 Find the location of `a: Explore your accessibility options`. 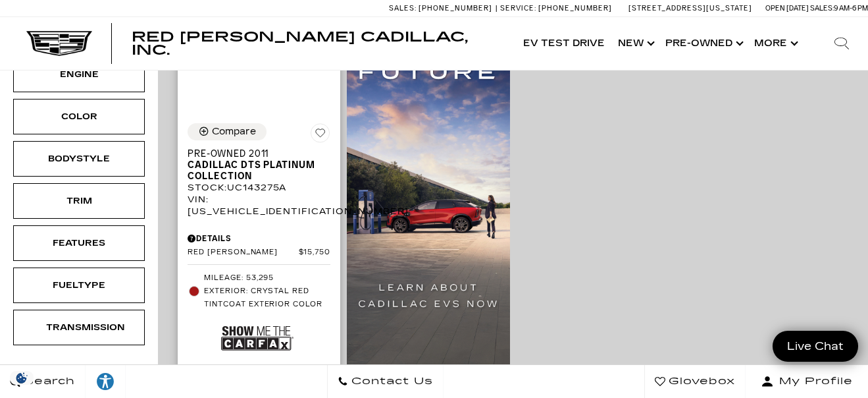

a: Explore your accessibility options is located at coordinates (105, 382).